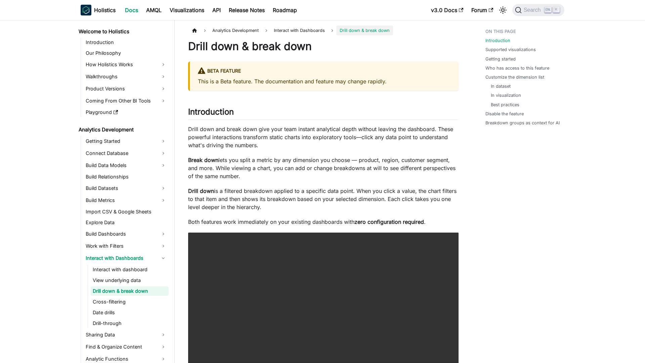 The image size is (645, 363). What do you see at coordinates (126, 234) in the screenshot?
I see `a: Build Dashboards` at bounding box center [126, 234].